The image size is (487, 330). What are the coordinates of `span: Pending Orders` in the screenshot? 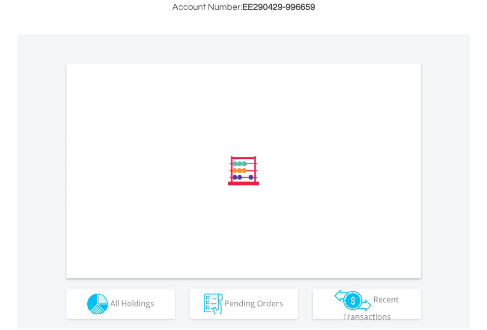 It's located at (253, 303).